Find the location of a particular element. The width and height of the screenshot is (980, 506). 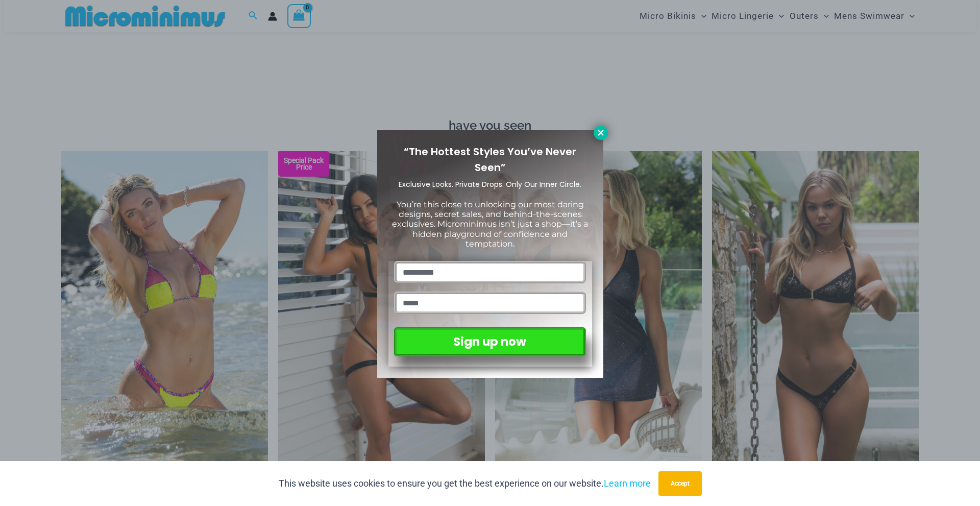

span: Exclusive Looks. Private Drops. Only Our Inner Circle. is located at coordinates (490, 184).